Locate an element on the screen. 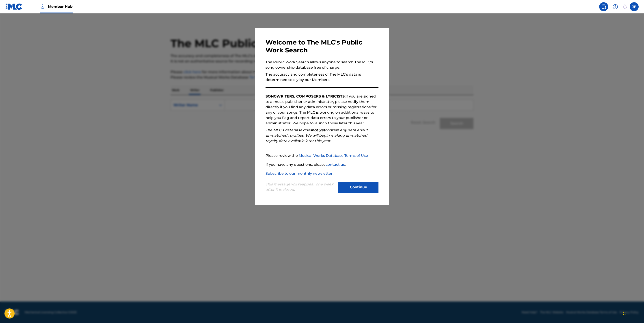 The image size is (644, 323). a: Public Search is located at coordinates (604, 7).